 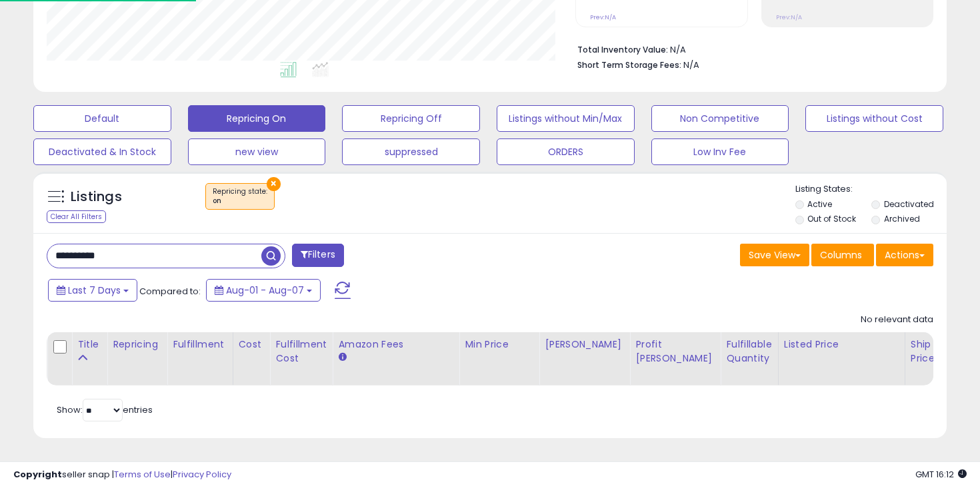 What do you see at coordinates (843, 255) in the screenshot?
I see `button: Columns` at bounding box center [843, 255].